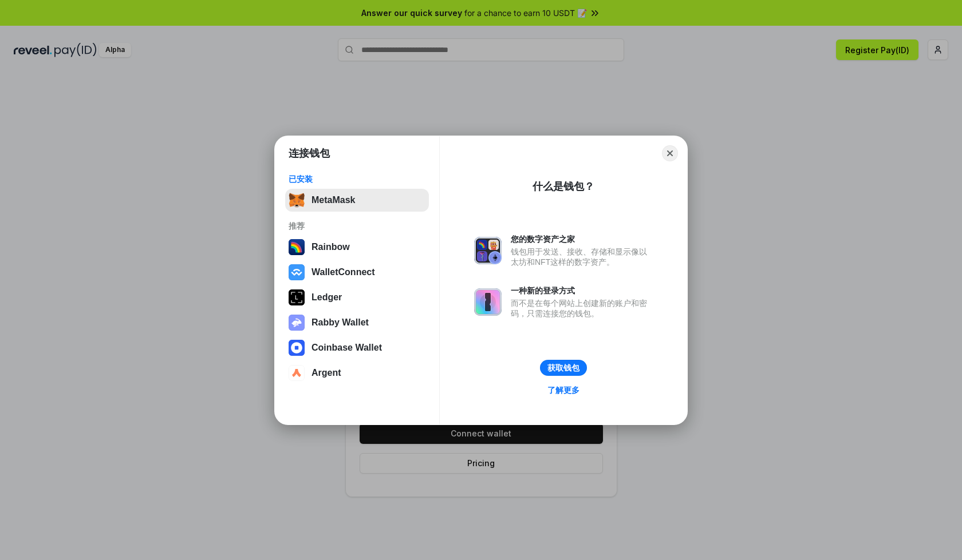  Describe the element at coordinates (564, 367) in the screenshot. I see `button: 获取钱包` at that location.